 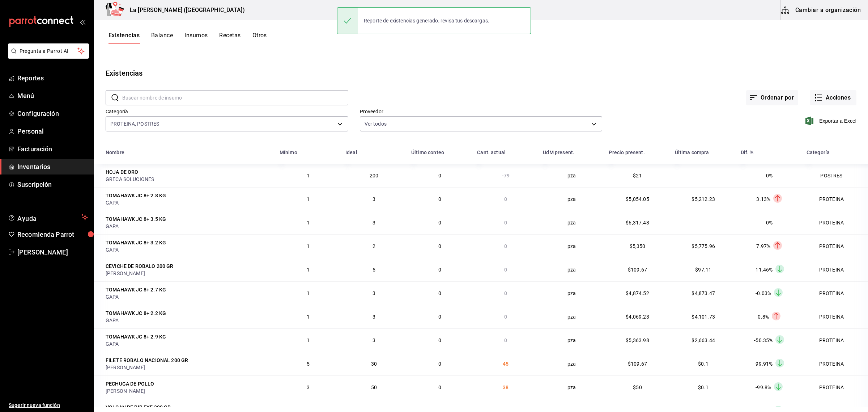 What do you see at coordinates (48, 405) in the screenshot?
I see `span: Sugerir nueva función` at bounding box center [48, 405].